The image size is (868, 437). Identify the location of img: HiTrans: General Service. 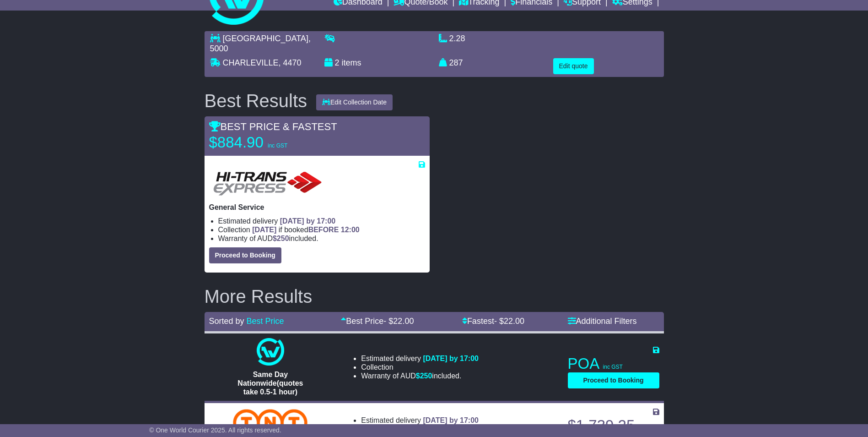
(267, 183).